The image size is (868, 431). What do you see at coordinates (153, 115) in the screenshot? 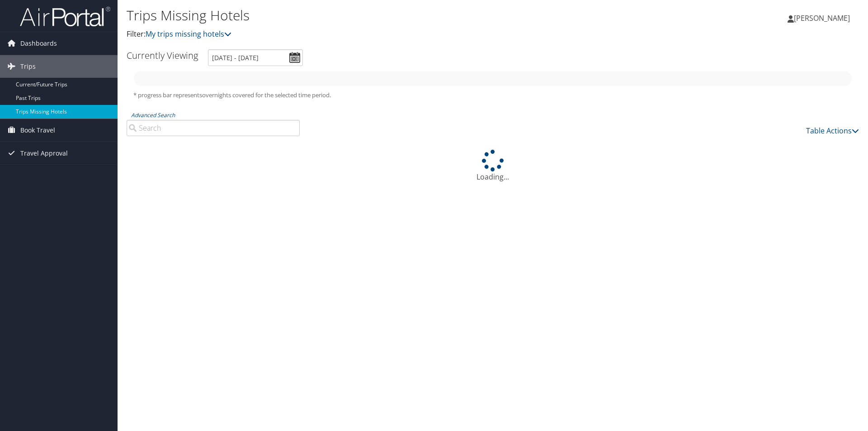
I see `a: Advanced Search` at bounding box center [153, 115].